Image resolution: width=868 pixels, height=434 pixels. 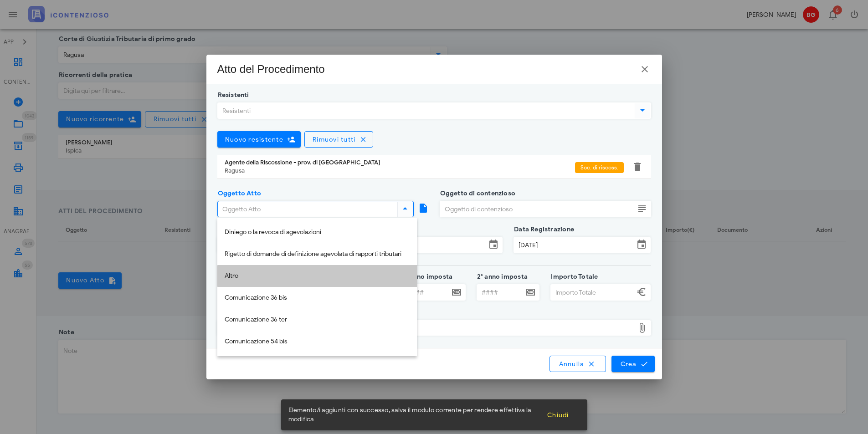 What do you see at coordinates (542, 230) in the screenshot?
I see `label: Data Registrazione` at bounding box center [542, 230].